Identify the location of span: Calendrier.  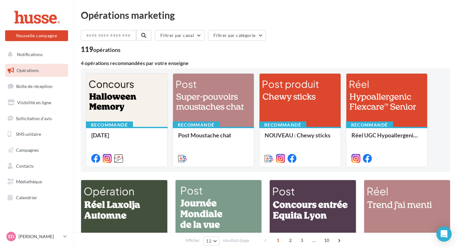
(26, 197).